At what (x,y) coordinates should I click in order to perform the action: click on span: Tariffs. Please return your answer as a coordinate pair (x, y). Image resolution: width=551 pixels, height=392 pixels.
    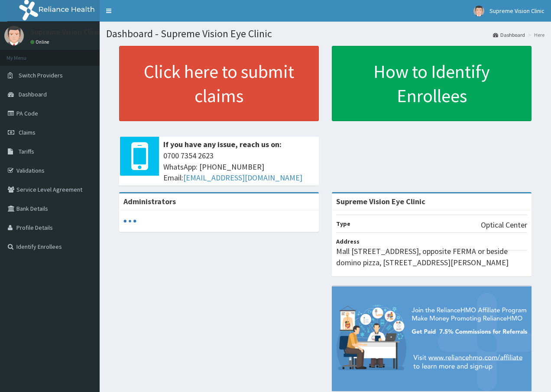
    Looking at the image, I should click on (26, 151).